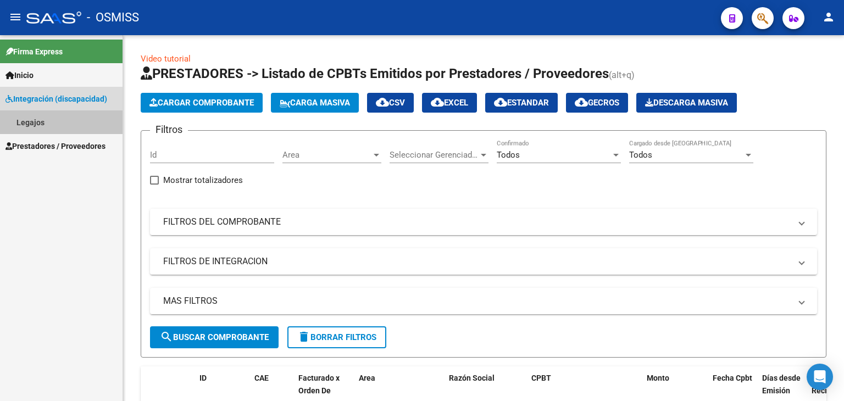 This screenshot has height=401, width=844. Describe the element at coordinates (522, 103) in the screenshot. I see `button: Estandar` at that location.